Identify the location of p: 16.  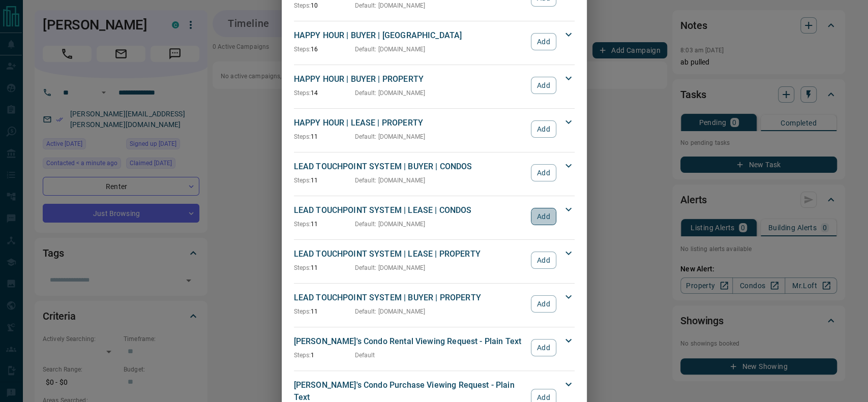
(324, 49).